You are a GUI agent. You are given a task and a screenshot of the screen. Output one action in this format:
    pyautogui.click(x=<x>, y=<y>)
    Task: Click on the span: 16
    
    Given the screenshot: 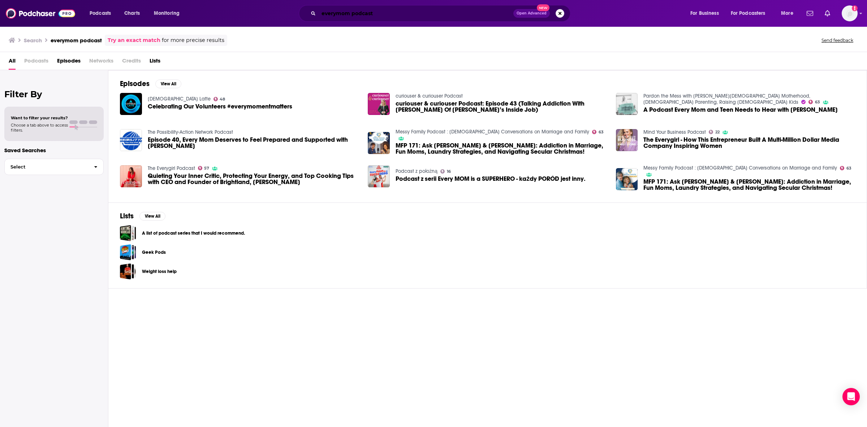 What is the action you would take?
    pyautogui.click(x=449, y=171)
    